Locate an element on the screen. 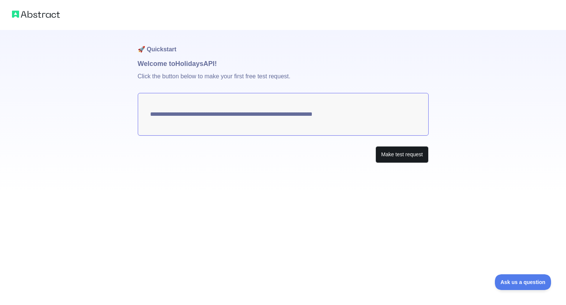 The image size is (566, 305). h1: 🚀 Quickstart is located at coordinates (283, 44).